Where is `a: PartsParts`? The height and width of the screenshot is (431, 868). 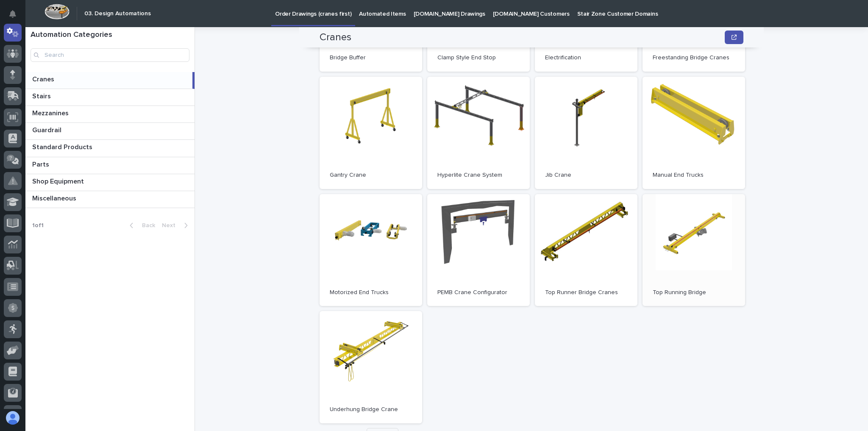 a: PartsParts is located at coordinates (110, 166).